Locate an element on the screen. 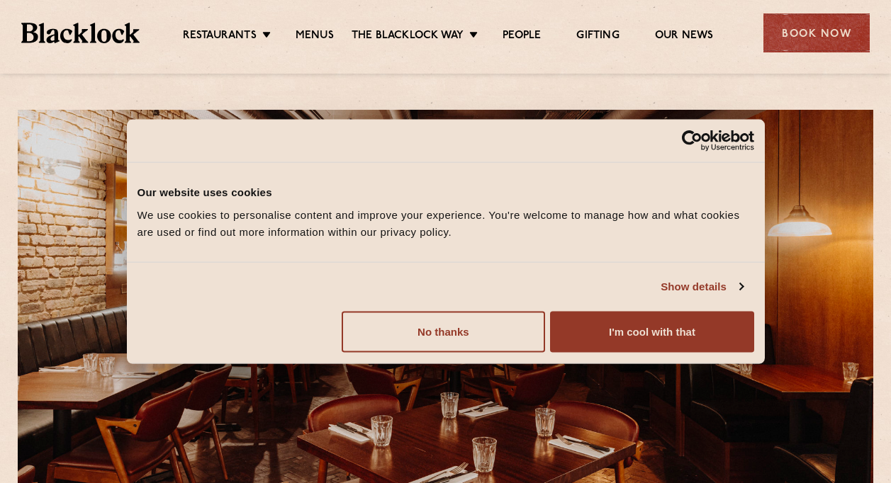  div: Book Now is located at coordinates (817, 33).